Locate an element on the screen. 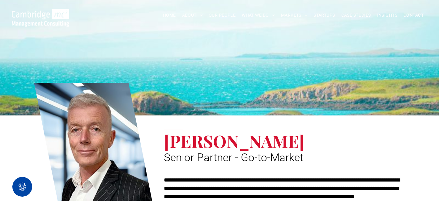  a: Andy Bills | Senior Partner - Go-to-Market | Cambridge Management Consulting is located at coordinates (93, 142).